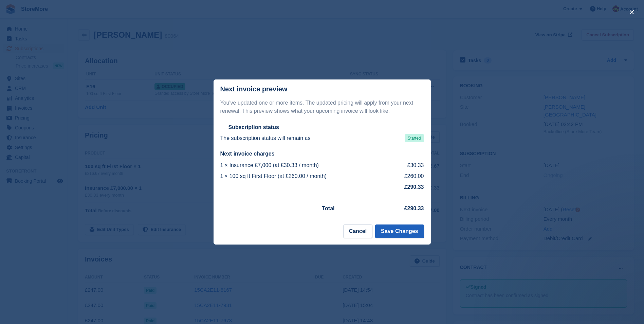  I want to click on button: Save Changes, so click(399, 231).